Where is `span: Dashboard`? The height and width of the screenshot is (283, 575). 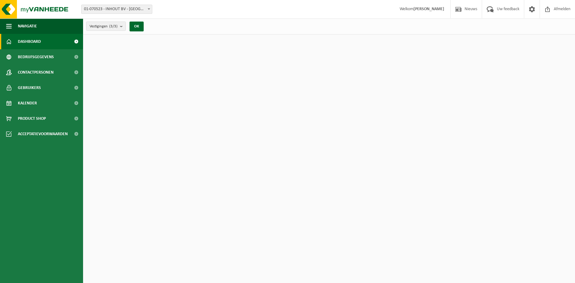
span: Dashboard is located at coordinates (29, 42).